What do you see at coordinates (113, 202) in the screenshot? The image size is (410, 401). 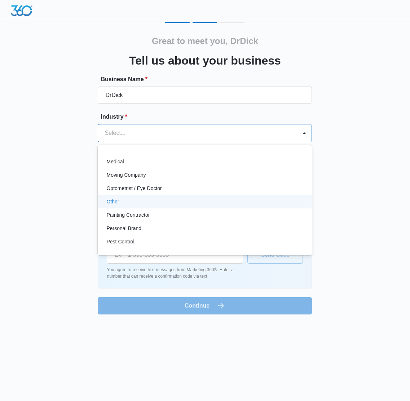 I see `p: Other` at bounding box center [113, 202].